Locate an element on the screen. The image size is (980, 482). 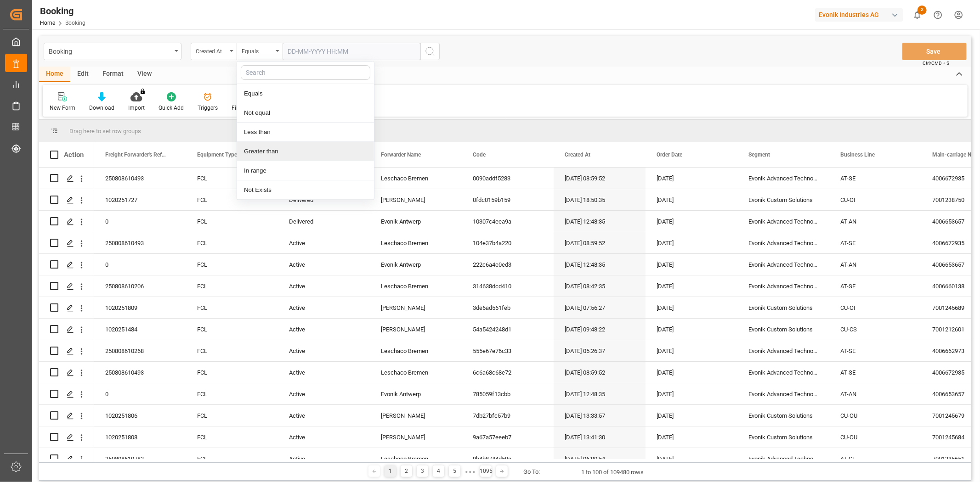
div: 314638dcd410 is located at coordinates (507, 286).